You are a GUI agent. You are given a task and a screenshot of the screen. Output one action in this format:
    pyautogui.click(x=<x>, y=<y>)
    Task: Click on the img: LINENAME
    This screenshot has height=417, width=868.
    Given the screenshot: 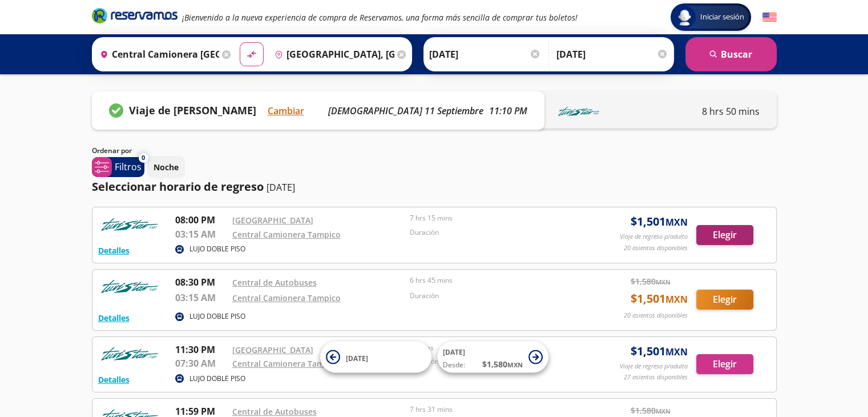 What is the action you would take?
    pyautogui.click(x=579, y=112)
    